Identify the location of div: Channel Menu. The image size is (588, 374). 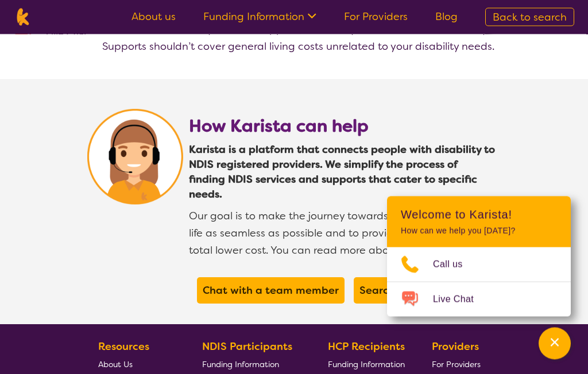
(478, 257).